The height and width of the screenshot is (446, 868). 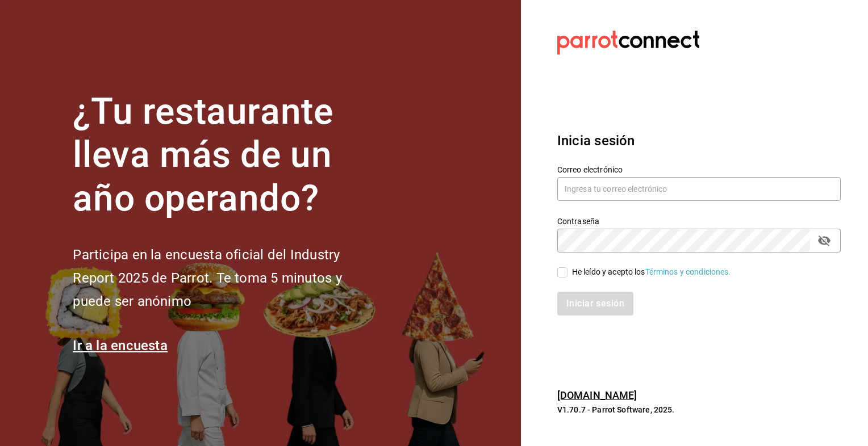 What do you see at coordinates (699, 141) in the screenshot?
I see `h3: Inicia sesión` at bounding box center [699, 141].